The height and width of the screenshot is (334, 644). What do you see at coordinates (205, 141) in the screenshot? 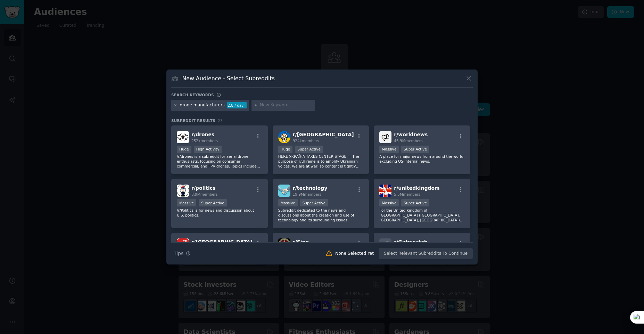
I see `span: 252k members` at bounding box center [205, 141].